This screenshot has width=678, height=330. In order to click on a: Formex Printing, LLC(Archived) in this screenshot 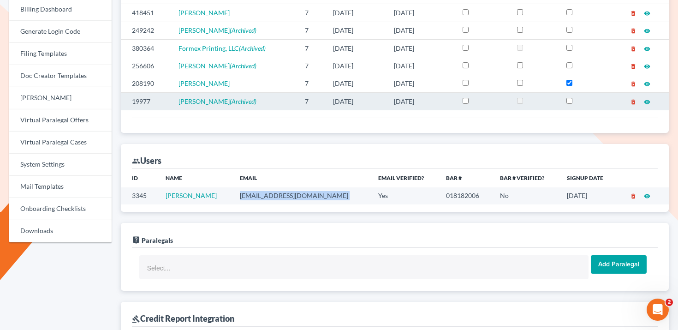, I will do `click(222, 48)`.